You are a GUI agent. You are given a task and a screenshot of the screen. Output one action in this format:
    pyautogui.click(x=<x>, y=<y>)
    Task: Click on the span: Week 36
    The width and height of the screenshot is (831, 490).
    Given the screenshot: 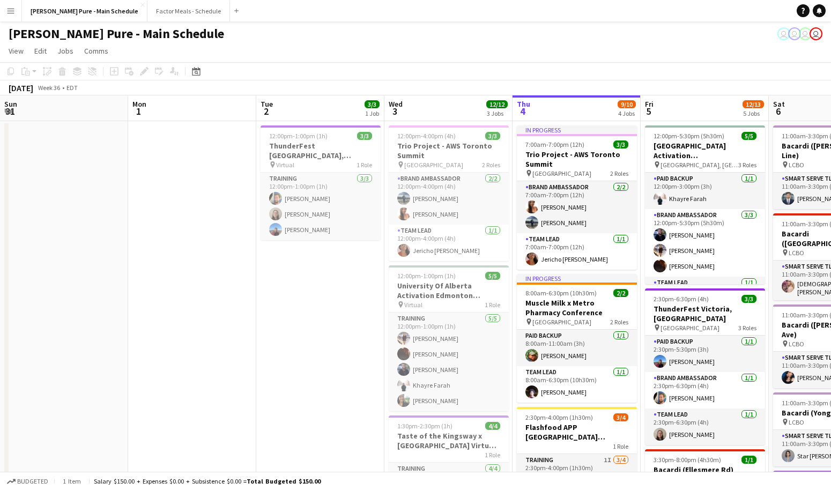 What is the action you would take?
    pyautogui.click(x=49, y=87)
    